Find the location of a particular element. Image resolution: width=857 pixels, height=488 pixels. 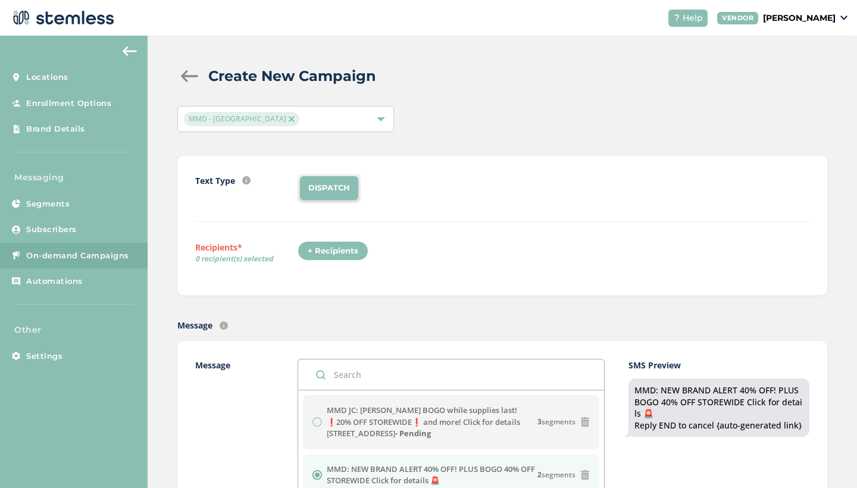

span: Settings is located at coordinates (44, 356).